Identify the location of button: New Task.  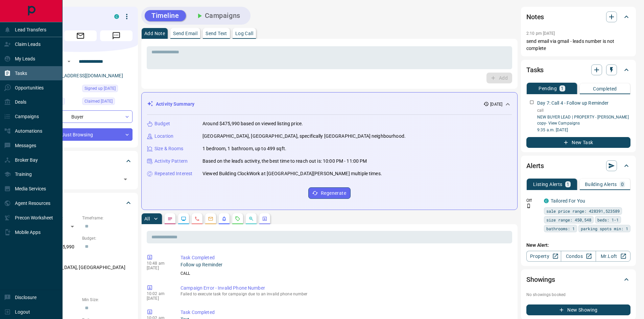
(579, 142).